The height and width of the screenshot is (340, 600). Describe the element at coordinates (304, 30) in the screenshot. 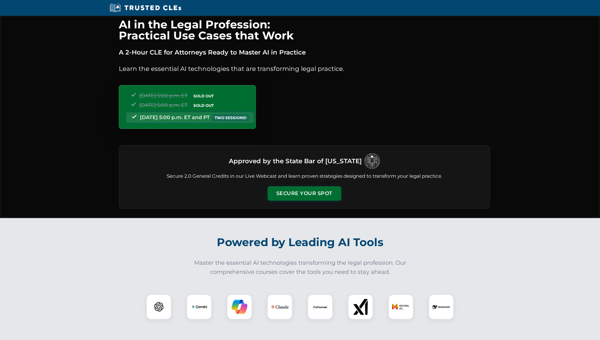

I see `h1: AI in the Legal Profession: Practical Use Cases that Work` at that location.